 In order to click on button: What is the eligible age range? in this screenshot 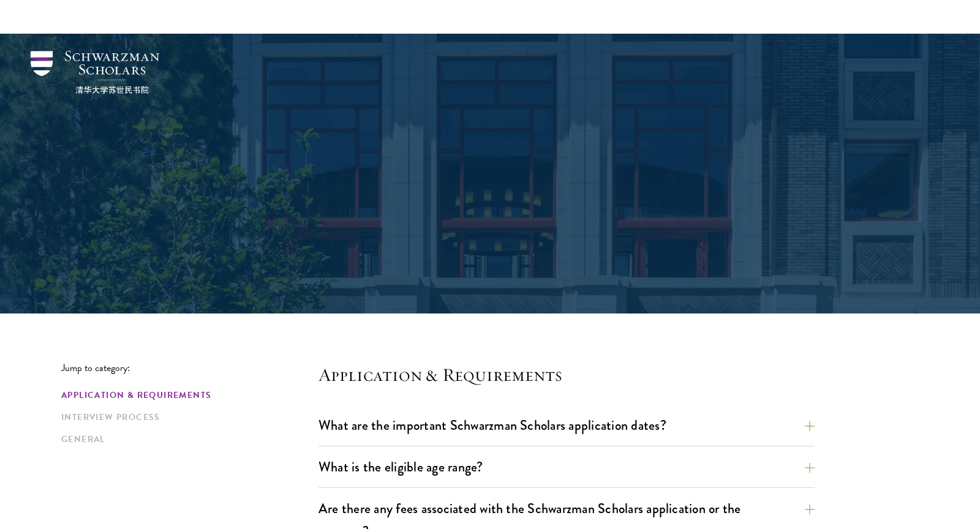, I will do `click(566, 466)`.